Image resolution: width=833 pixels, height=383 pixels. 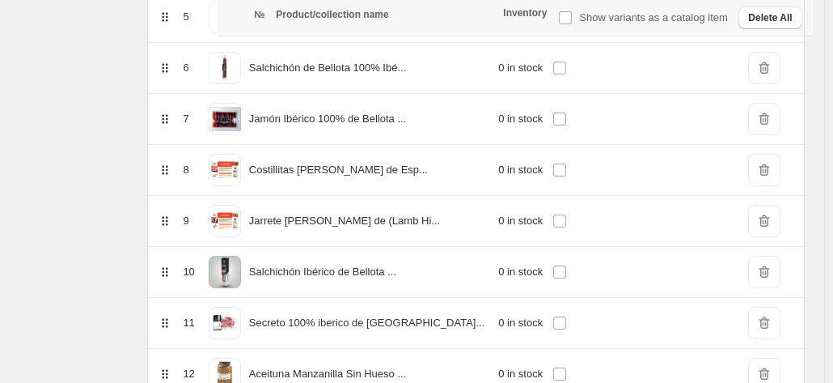 What do you see at coordinates (225, 272) in the screenshot?
I see `img: imgi_81_salchichon-Cropped.jpg` at bounding box center [225, 272].